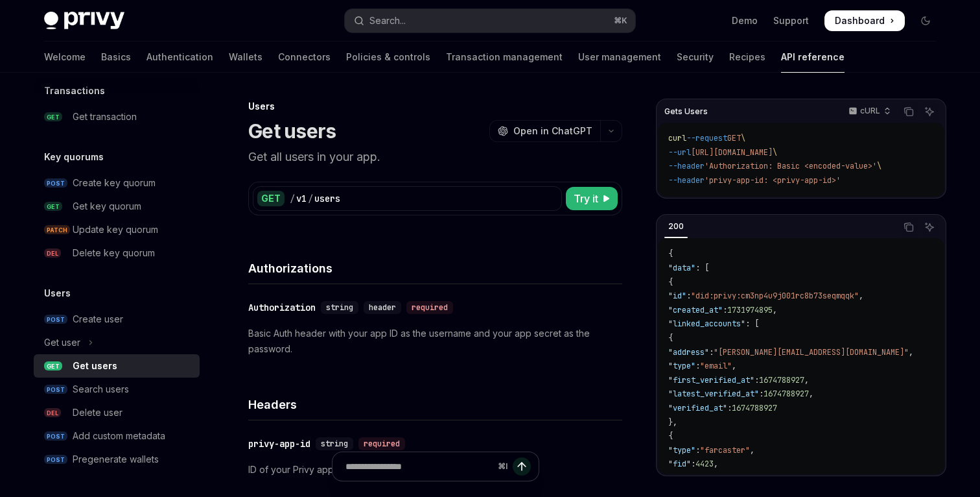 The width and height of the screenshot is (980, 497). What do you see at coordinates (116, 412) in the screenshot?
I see `a: DELDelete user` at bounding box center [116, 412].